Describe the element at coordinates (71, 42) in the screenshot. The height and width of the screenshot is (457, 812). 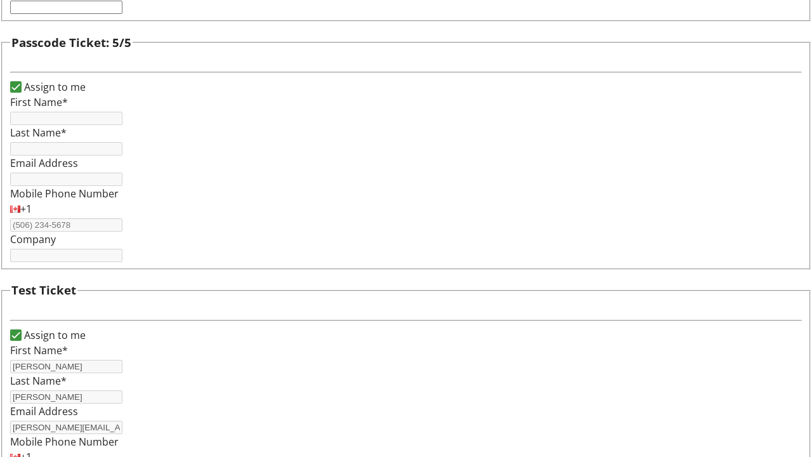
I see `h3: Passcode Ticket: 5/5` at that location.